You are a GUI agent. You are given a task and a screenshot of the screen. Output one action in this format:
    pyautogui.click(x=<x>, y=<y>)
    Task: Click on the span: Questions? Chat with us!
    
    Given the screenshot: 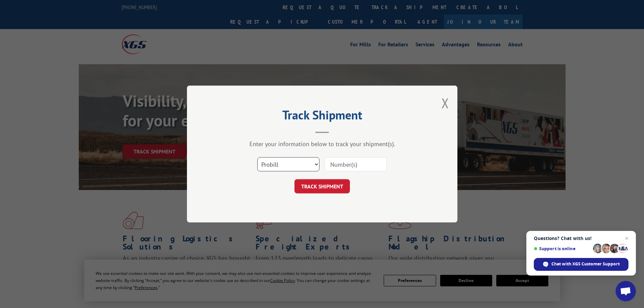 What is the action you would take?
    pyautogui.click(x=581, y=238)
    